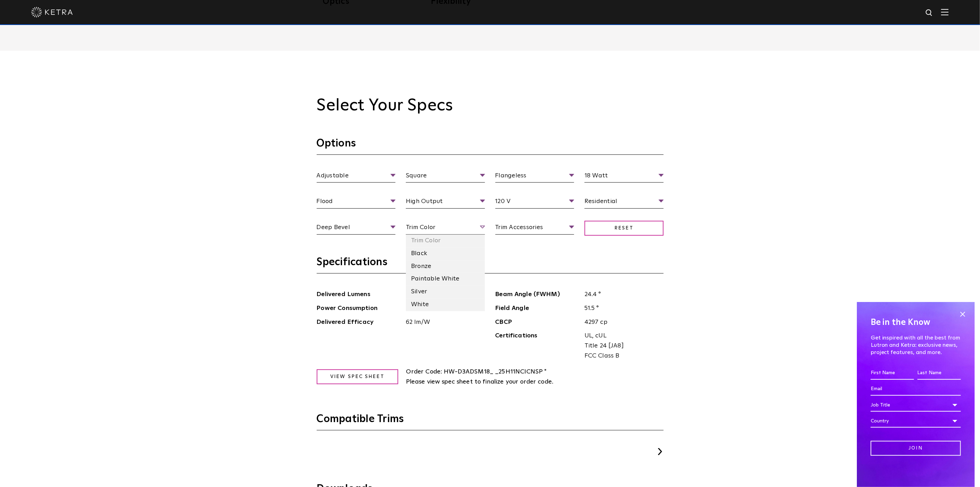 This screenshot has height=487, width=980. What do you see at coordinates (446, 266) in the screenshot?
I see `li: Bronze` at bounding box center [446, 266].